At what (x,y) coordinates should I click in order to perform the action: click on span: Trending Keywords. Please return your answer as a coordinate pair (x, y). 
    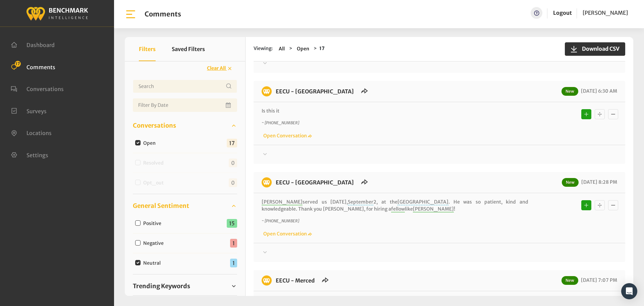
    Looking at the image, I should click on (162, 285).